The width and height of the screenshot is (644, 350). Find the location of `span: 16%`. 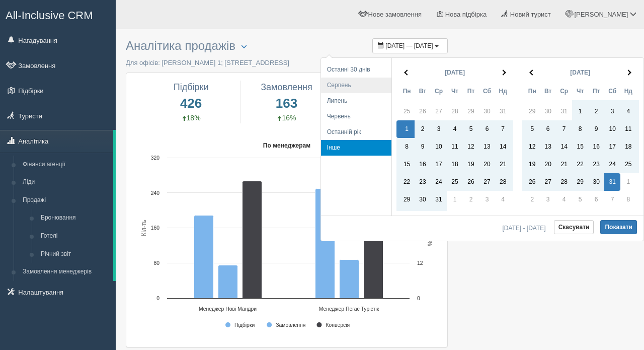

span: 16% is located at coordinates (286, 118).